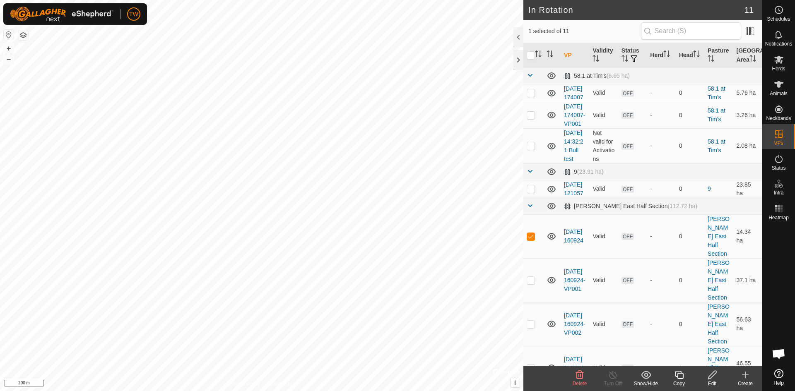  What do you see at coordinates (637, 10) in the screenshot?
I see `h2: In Rotation` at bounding box center [637, 10].